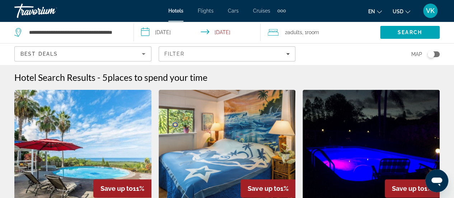 The image size is (454, 198). What do you see at coordinates (310, 32) in the screenshot?
I see `span: , 1` at bounding box center [310, 32].